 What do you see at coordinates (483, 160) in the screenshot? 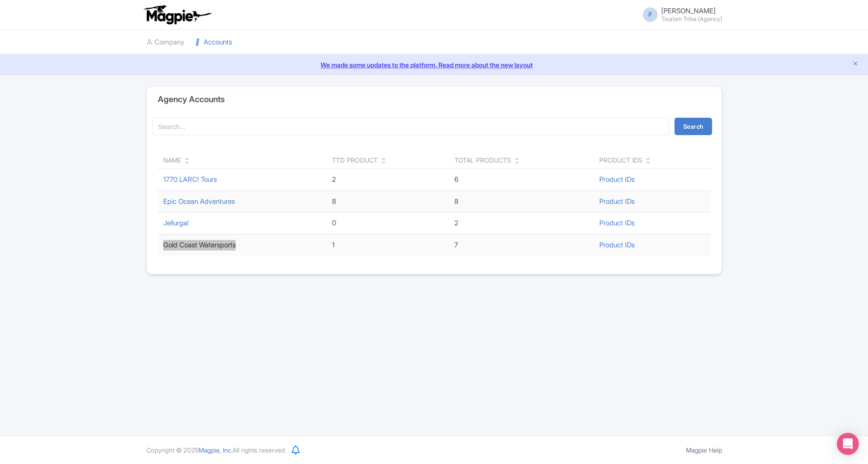
I see `div: Total Products` at bounding box center [483, 160].